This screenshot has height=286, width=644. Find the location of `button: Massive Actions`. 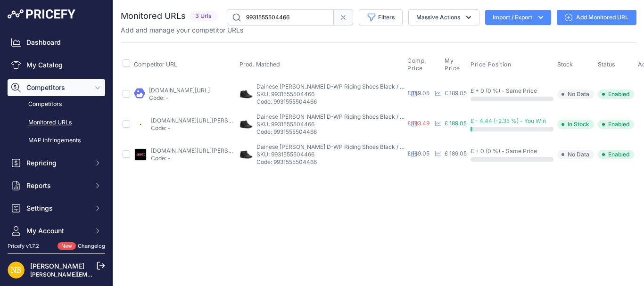

button: Massive Actions is located at coordinates (444, 17).